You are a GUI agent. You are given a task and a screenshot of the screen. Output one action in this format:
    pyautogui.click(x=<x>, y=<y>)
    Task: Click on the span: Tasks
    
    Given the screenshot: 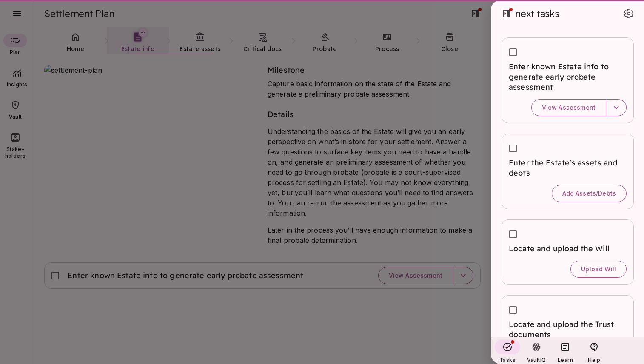 What is the action you would take?
    pyautogui.click(x=507, y=360)
    